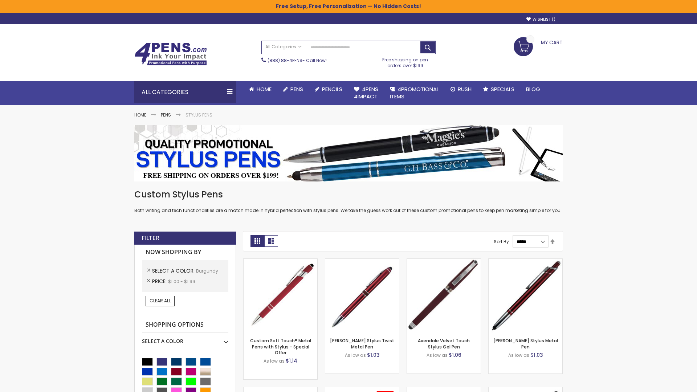  What do you see at coordinates (185, 92) in the screenshot?
I see `div: All Categories` at bounding box center [185, 92].